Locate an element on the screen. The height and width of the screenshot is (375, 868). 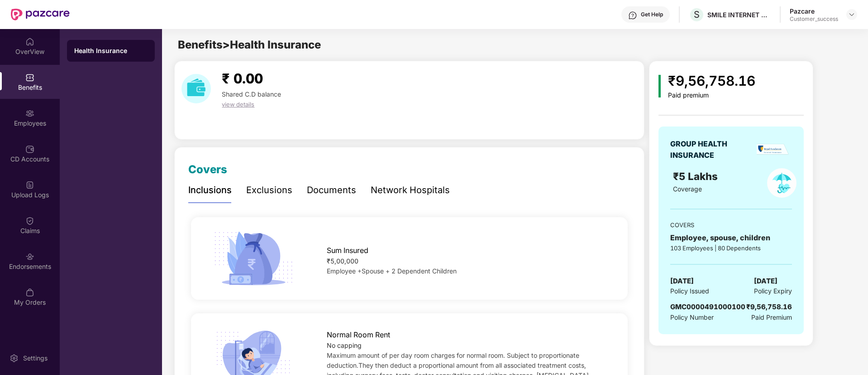
img: svg+xml;base64,PHN2ZyBpZD0iSG9tZSIgeG1sbnM9Imh0dHA6Ly93d3cudzMub3JnLzIwMDAvc3ZnIiB3aWR0aD0iMjAiIG... is located at coordinates (30, 41).